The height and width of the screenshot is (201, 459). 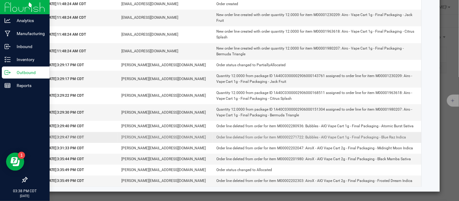 I want to click on p: Inbound, so click(x=29, y=47).